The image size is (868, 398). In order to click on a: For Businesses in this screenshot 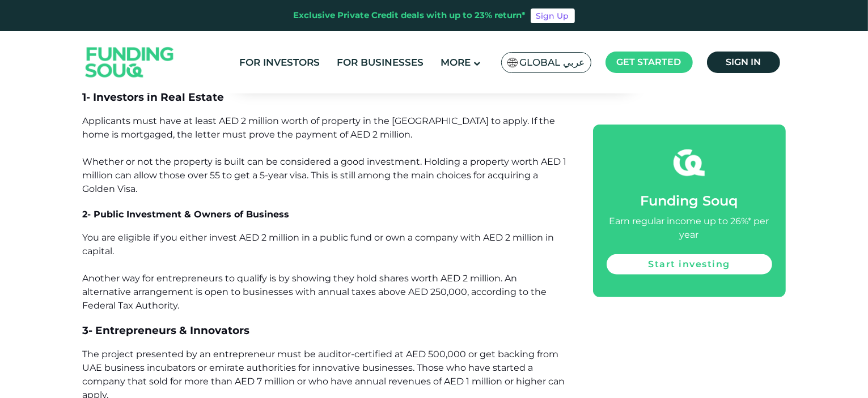, I will do `click(380, 62)`.